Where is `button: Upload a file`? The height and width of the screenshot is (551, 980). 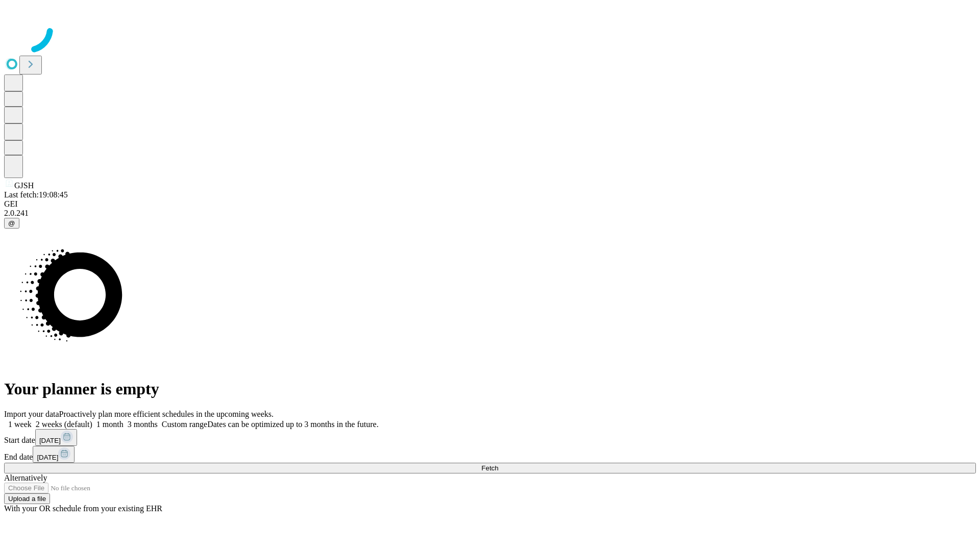
button: Upload a file is located at coordinates (27, 498).